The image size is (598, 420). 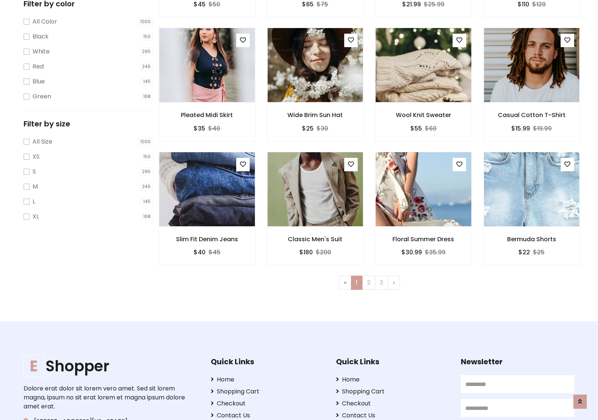 I want to click on h6: Bermuda Shorts, so click(x=532, y=239).